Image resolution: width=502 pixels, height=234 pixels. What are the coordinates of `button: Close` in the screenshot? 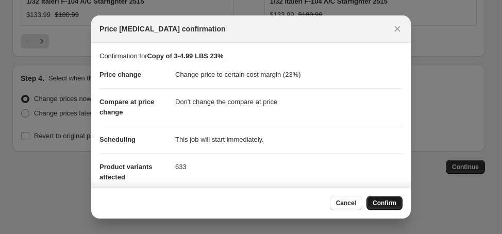 It's located at (398, 29).